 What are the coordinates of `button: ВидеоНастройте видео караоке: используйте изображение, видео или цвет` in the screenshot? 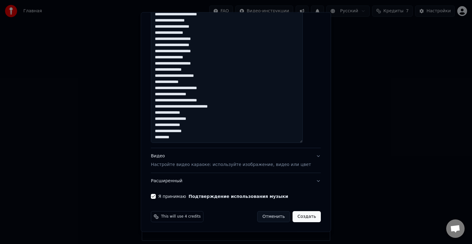 It's located at (236, 161).